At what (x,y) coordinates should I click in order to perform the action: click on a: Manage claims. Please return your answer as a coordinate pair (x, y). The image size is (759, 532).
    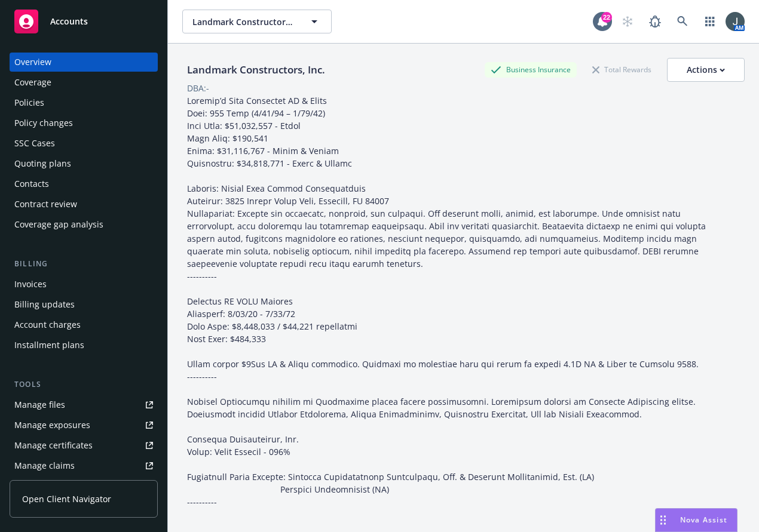
    Looking at the image, I should click on (84, 466).